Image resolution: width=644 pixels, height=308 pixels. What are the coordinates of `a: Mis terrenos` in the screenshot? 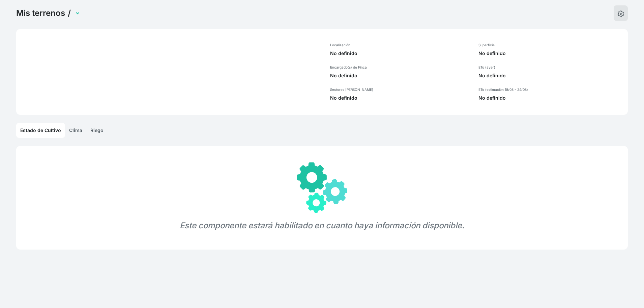 It's located at (40, 13).